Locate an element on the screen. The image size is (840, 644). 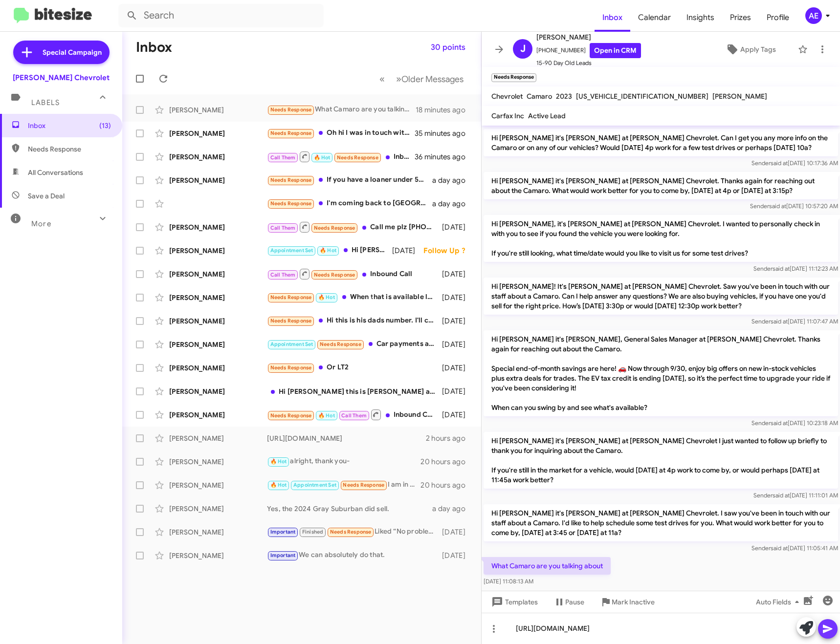
button: AE is located at coordinates (813, 16).